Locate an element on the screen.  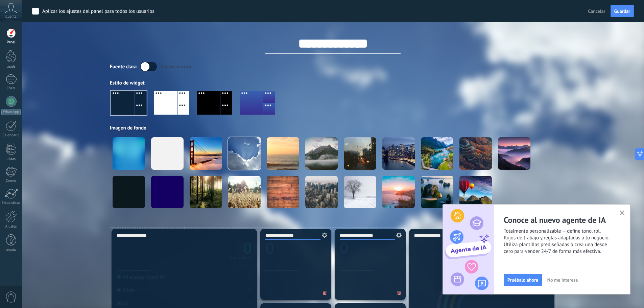
div: Ajustes is located at coordinates (11, 227).